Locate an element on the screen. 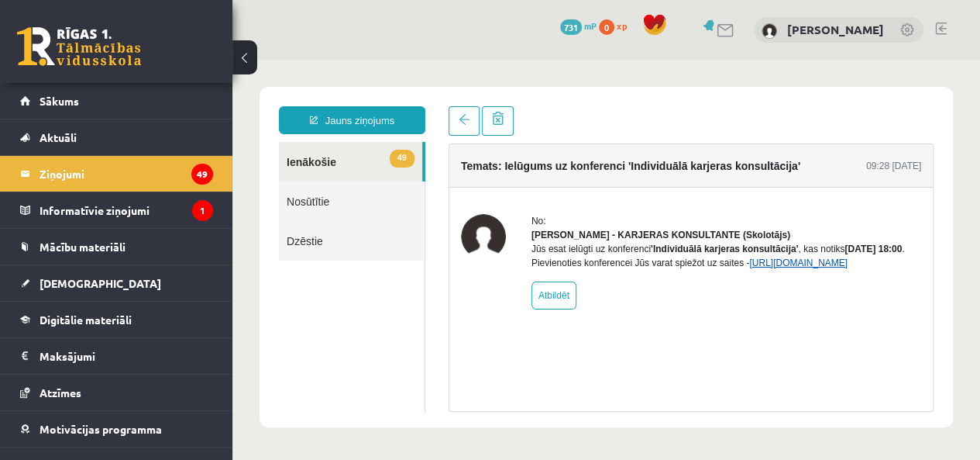 This screenshot has width=980, height=460. a: Sākums is located at coordinates (116, 101).